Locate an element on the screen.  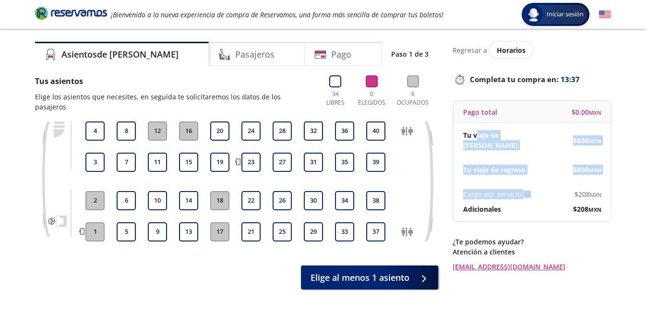
button: 28 is located at coordinates (282, 131).